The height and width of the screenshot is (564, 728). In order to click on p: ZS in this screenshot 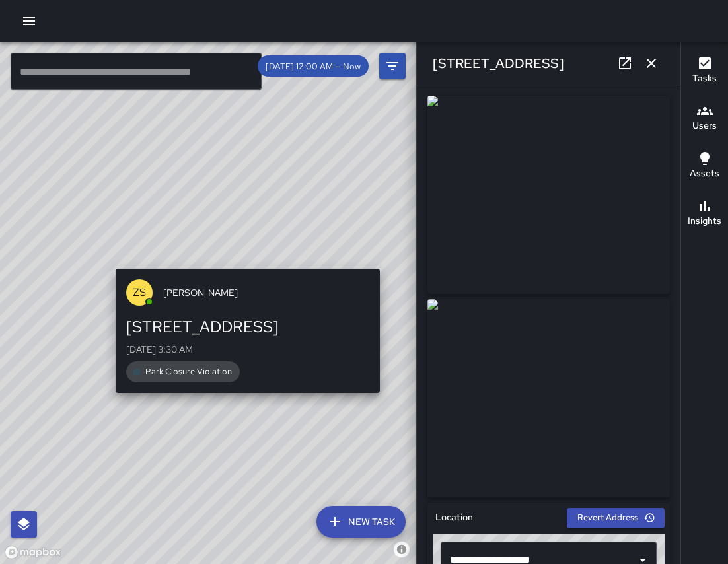, I will do `click(139, 293)`.